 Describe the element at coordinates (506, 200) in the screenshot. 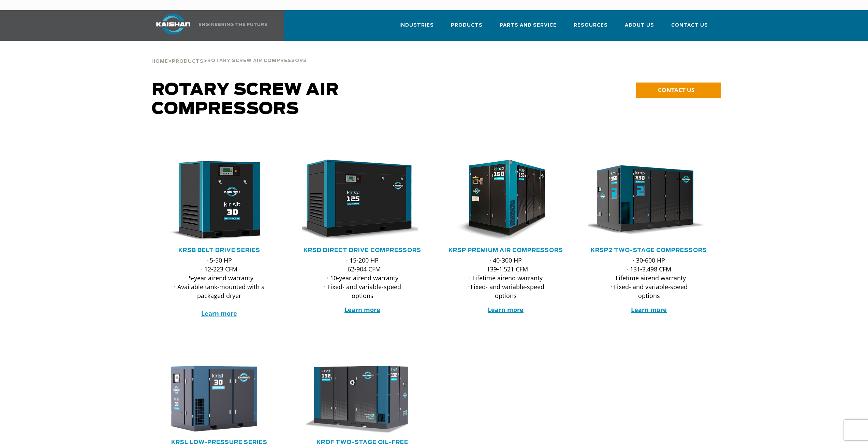

I see `div: krsp150` at that location.